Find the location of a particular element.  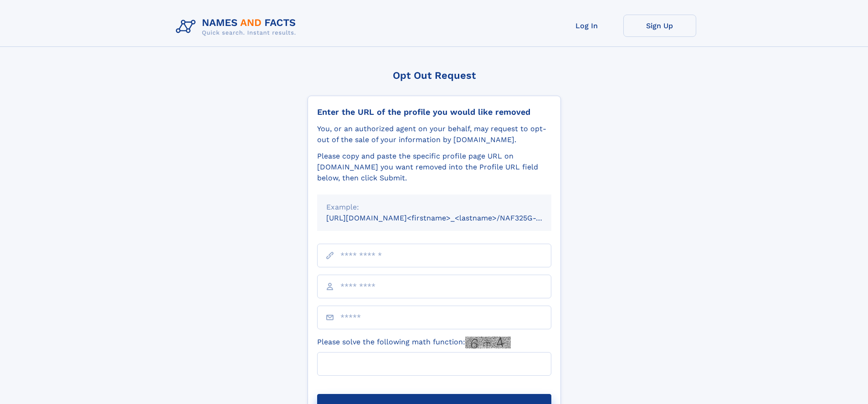

div: Opt Out Request is located at coordinates (434, 75).